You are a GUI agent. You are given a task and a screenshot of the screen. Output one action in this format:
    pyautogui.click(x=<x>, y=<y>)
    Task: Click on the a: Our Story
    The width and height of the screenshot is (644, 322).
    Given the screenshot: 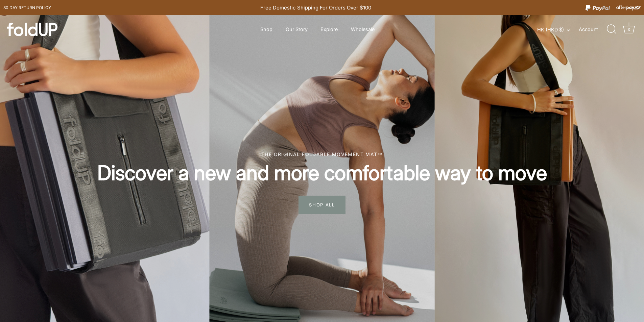 What is the action you would take?
    pyautogui.click(x=297, y=29)
    